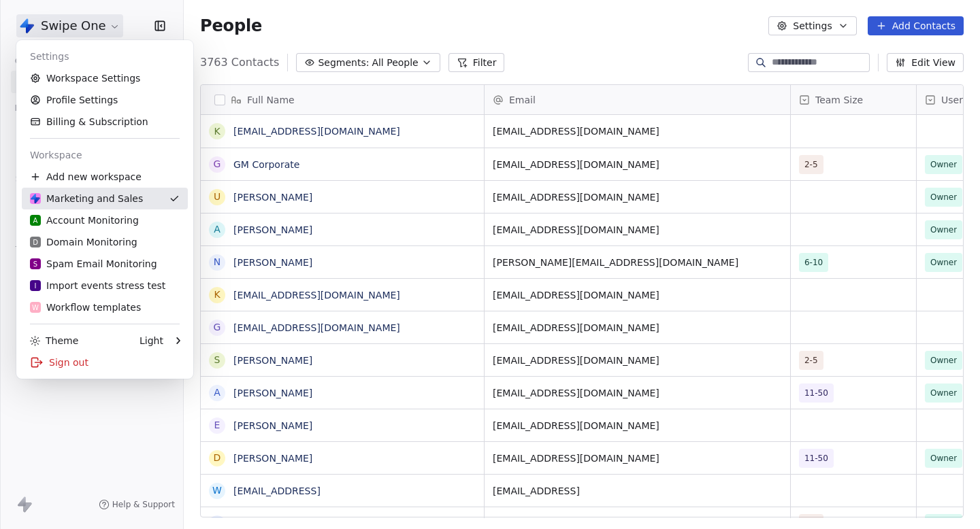 Image resolution: width=980 pixels, height=529 pixels. I want to click on span: A, so click(36, 221).